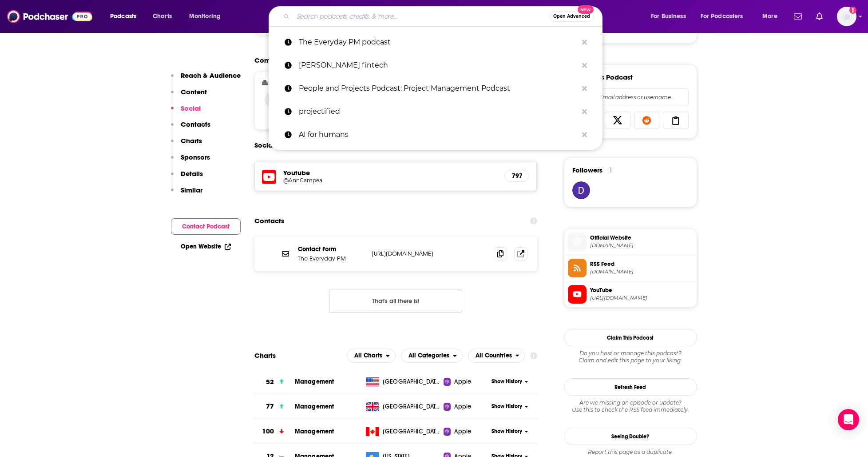  I want to click on p: wharton fintech, so click(438, 66).